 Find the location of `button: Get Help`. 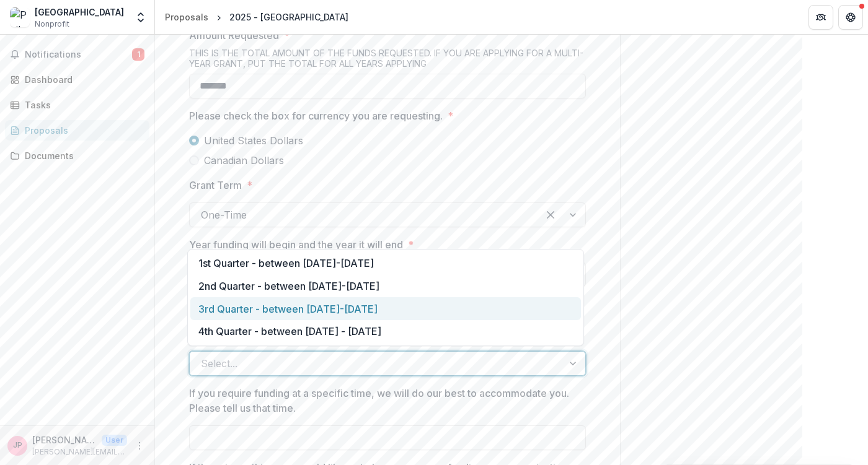

button: Get Help is located at coordinates (851, 17).